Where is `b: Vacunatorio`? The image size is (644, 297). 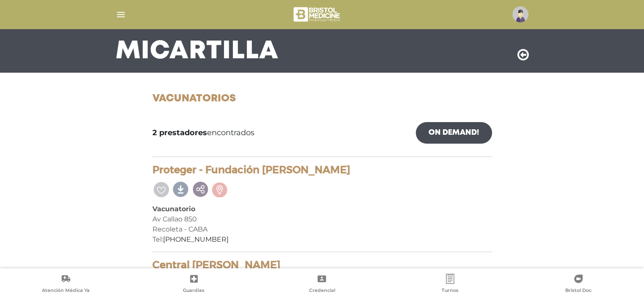 b: Vacunatorio is located at coordinates (174, 209).